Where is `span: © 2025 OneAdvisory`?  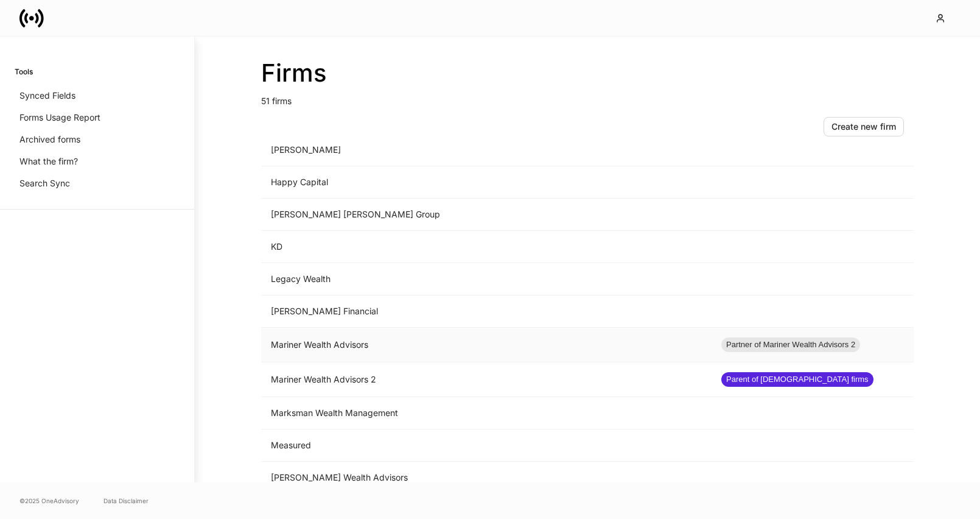 span: © 2025 OneAdvisory is located at coordinates (49, 501).